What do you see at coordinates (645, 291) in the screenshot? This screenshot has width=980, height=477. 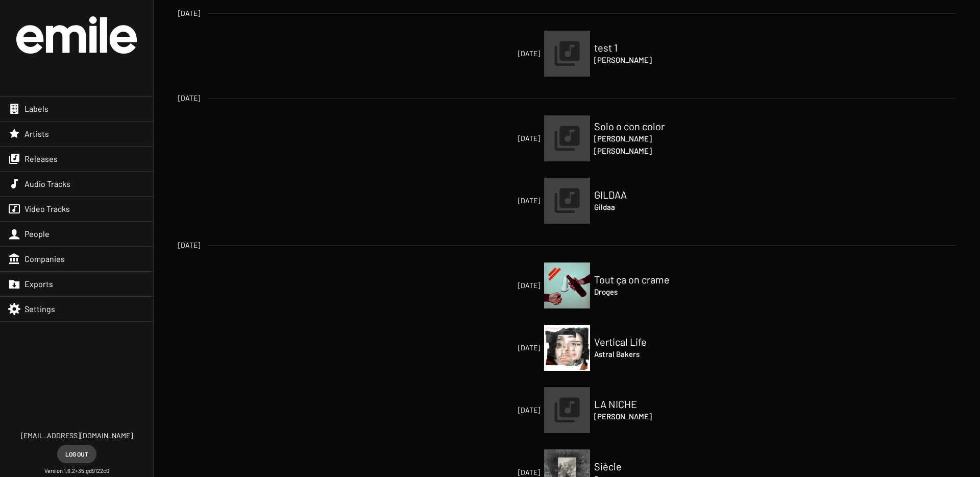 I see `h4: Droges` at bounding box center [645, 291].